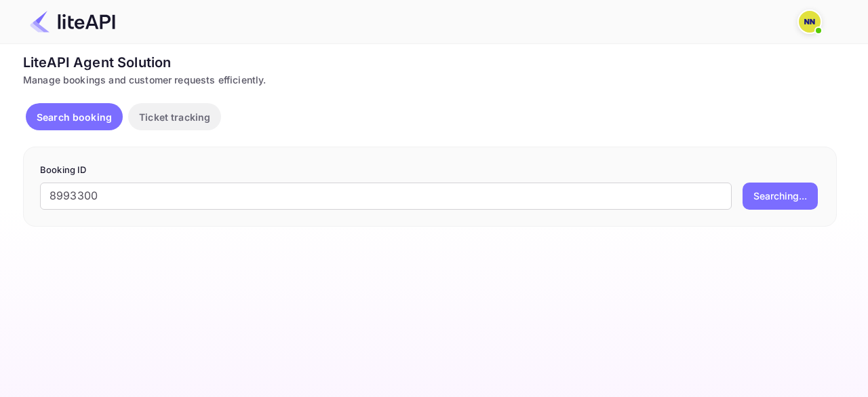  I want to click on p: Search booking, so click(74, 117).